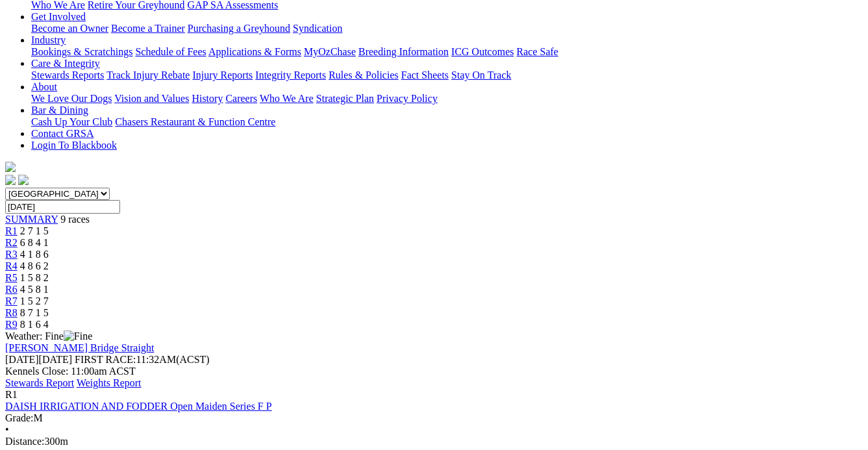  I want to click on a: Bar & Dining, so click(60, 110).